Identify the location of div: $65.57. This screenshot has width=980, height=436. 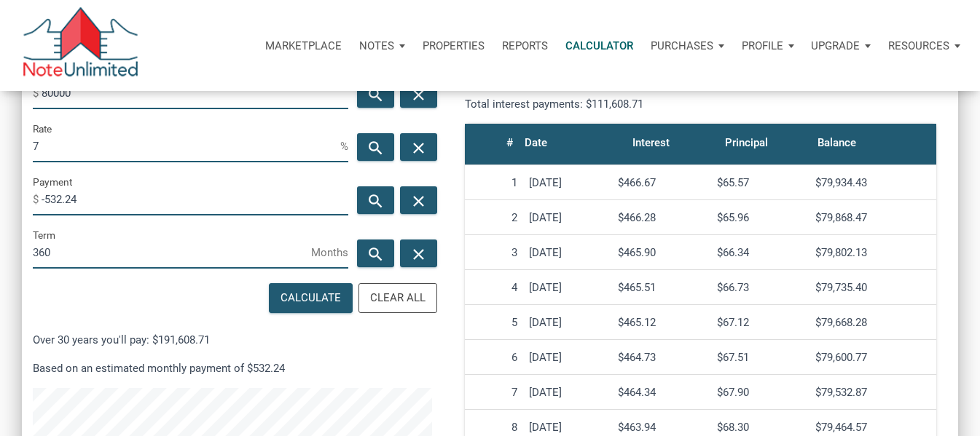
(760, 183).